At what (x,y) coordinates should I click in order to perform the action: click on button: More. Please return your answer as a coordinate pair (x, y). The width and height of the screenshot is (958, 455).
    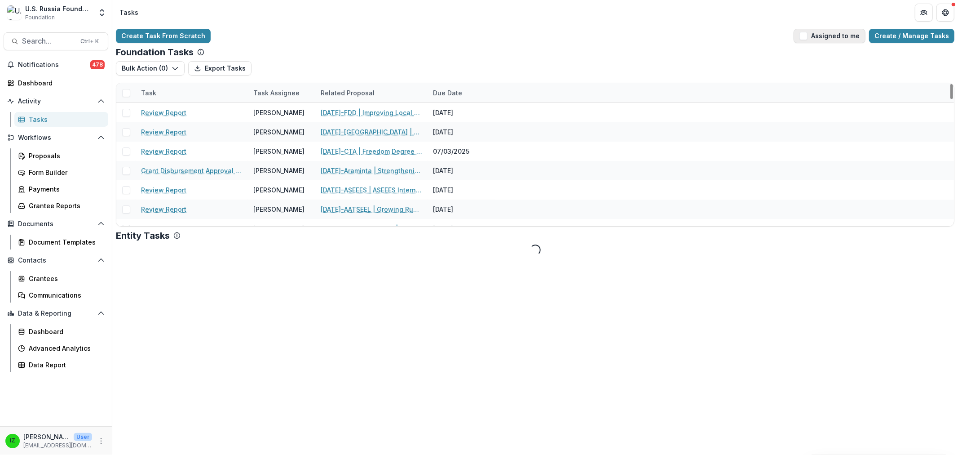
    Looking at the image, I should click on (101, 441).